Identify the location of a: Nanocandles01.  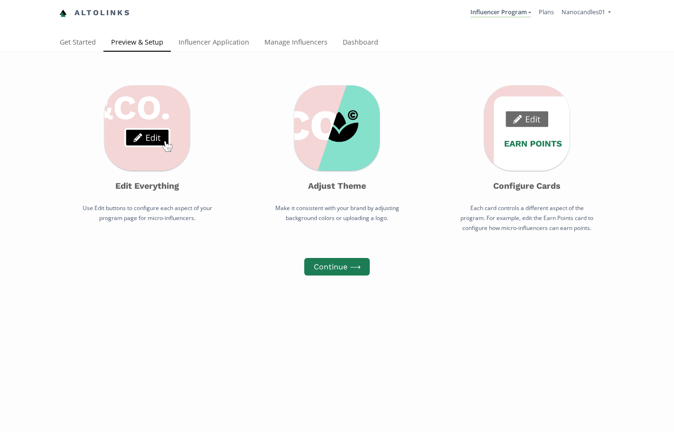
(586, 13).